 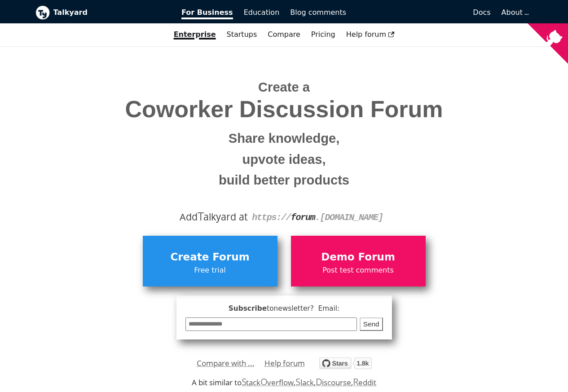 I want to click on a: Enterprise, so click(x=195, y=34).